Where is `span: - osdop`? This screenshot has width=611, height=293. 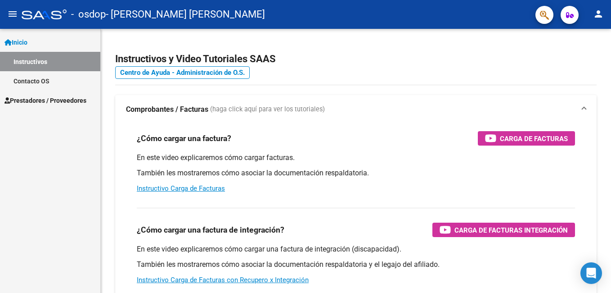 span: - osdop is located at coordinates (88, 14).